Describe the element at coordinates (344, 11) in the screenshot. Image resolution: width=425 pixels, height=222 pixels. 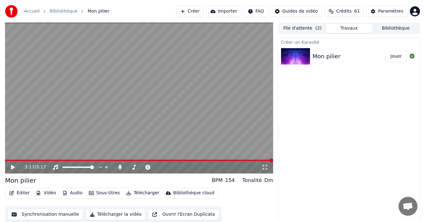
I see `button: Crédits61` at that location.